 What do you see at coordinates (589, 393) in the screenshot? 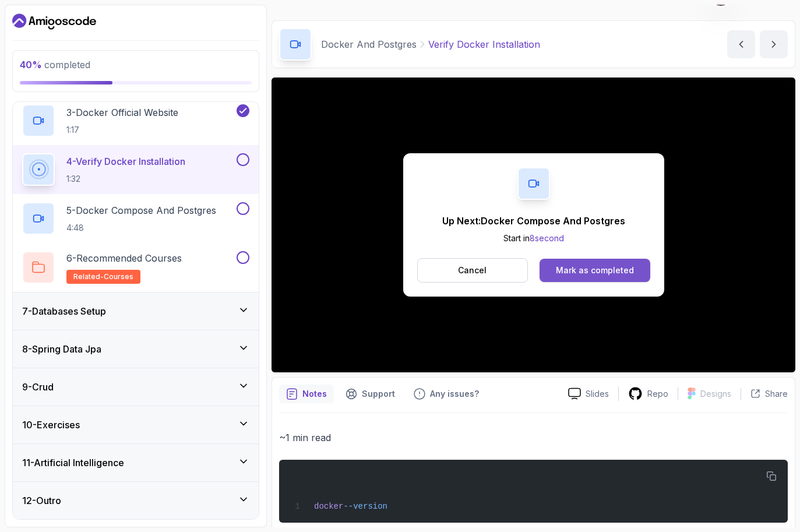
I see `a: Slides` at bounding box center [589, 393].